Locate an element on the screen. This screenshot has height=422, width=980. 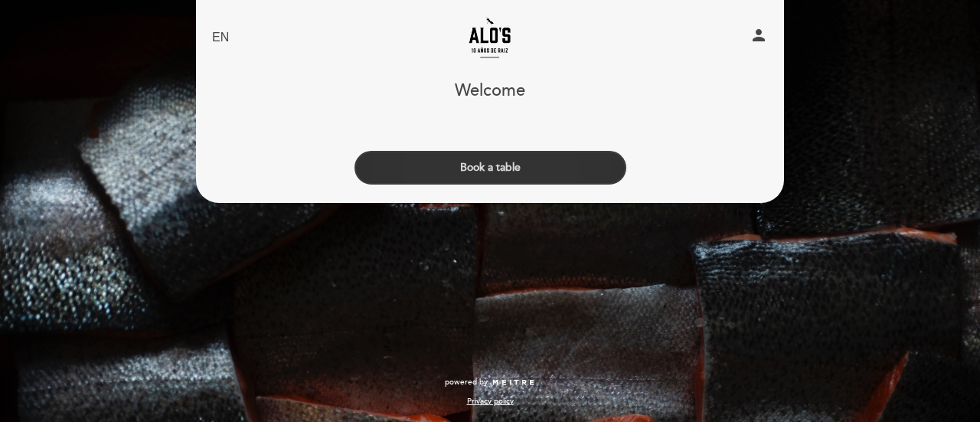
button: Book a table is located at coordinates (490, 168).